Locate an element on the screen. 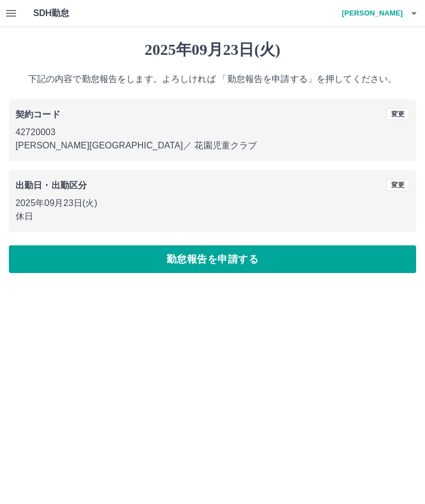 The height and width of the screenshot is (504, 425). h1: 2025年09月23日(火) is located at coordinates (212, 50).